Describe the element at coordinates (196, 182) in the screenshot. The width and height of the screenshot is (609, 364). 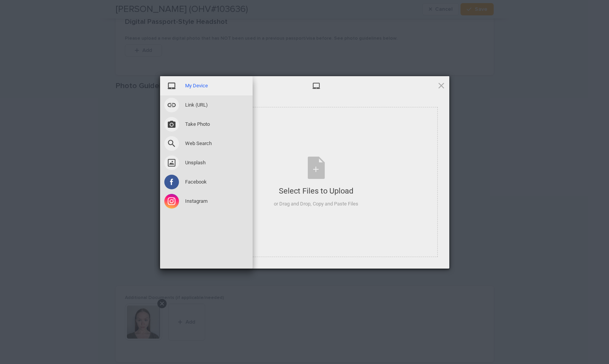
I see `span: Facebook` at that location.